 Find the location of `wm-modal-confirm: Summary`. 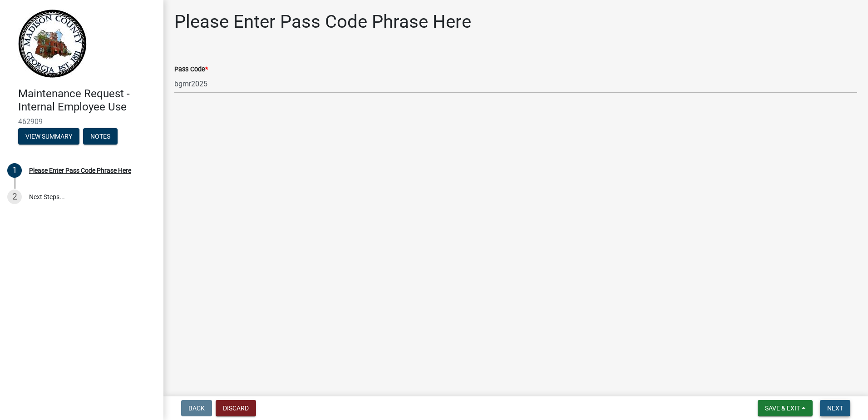

wm-modal-confirm: Summary is located at coordinates (48, 137).